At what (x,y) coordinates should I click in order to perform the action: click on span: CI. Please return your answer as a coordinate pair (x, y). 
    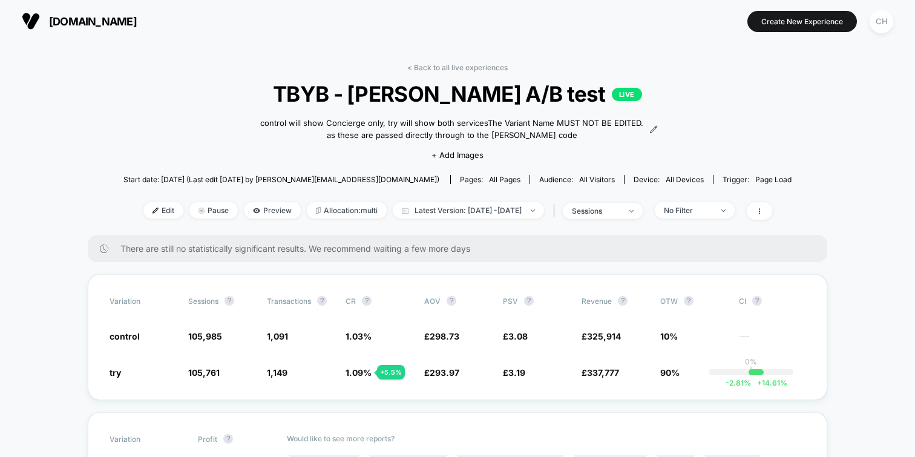
    Looking at the image, I should click on (772, 301).